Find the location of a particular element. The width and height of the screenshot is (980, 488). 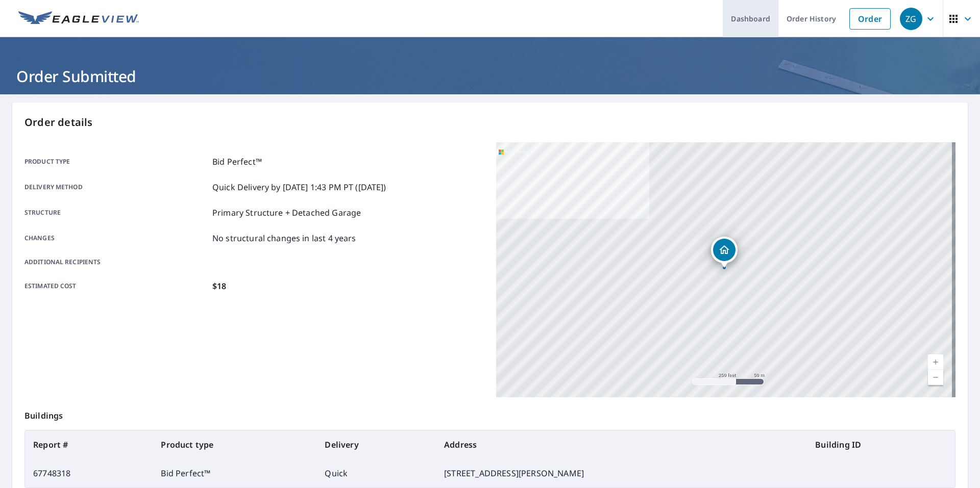

p: Primary Structure + Detached Garage is located at coordinates (286, 213).